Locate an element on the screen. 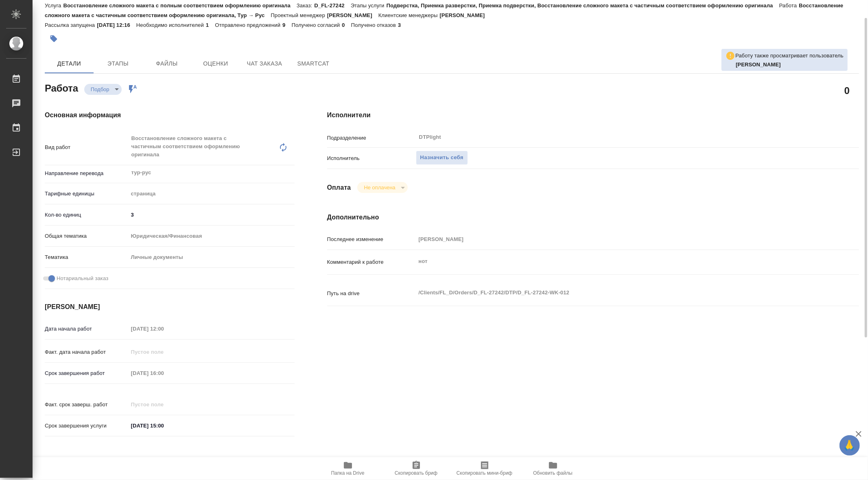  span: Этапы is located at coordinates (118, 64).